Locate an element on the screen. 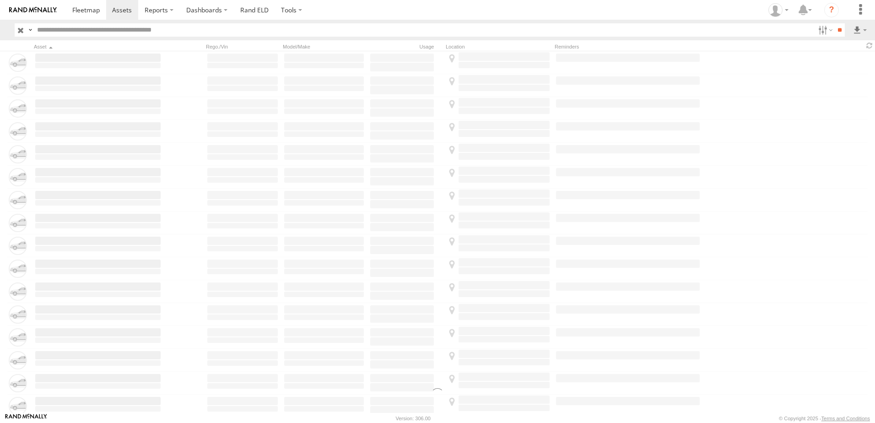 The height and width of the screenshot is (423, 875). div: Version: 306.00 is located at coordinates (413, 418).